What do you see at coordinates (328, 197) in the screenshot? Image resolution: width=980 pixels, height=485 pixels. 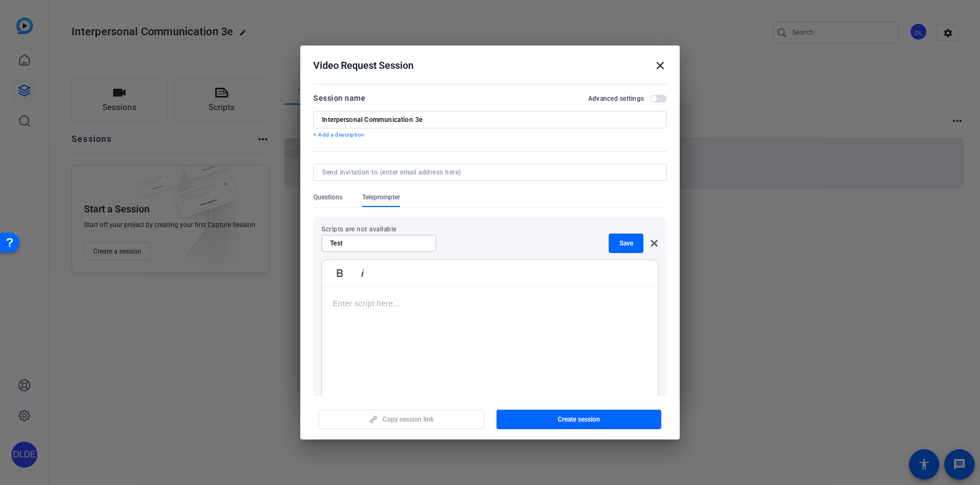 I see `span: Questions` at bounding box center [328, 197].